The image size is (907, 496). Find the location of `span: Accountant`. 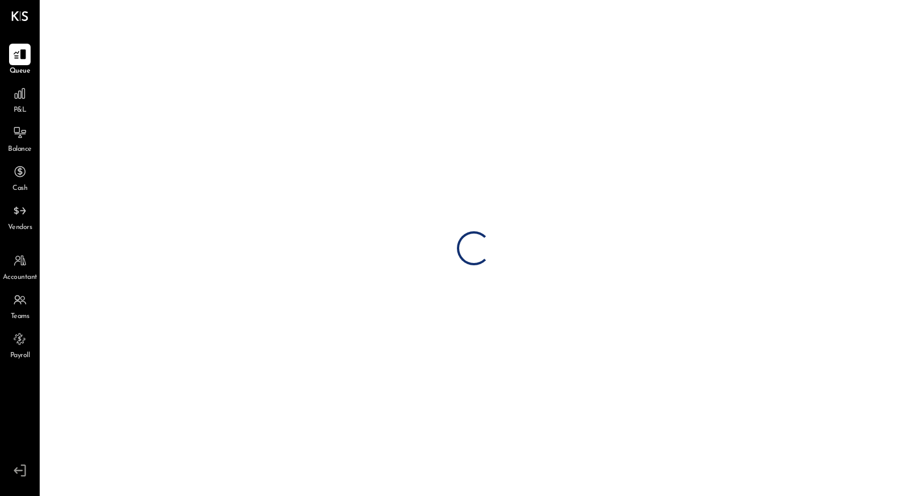

span: Accountant is located at coordinates (20, 278).